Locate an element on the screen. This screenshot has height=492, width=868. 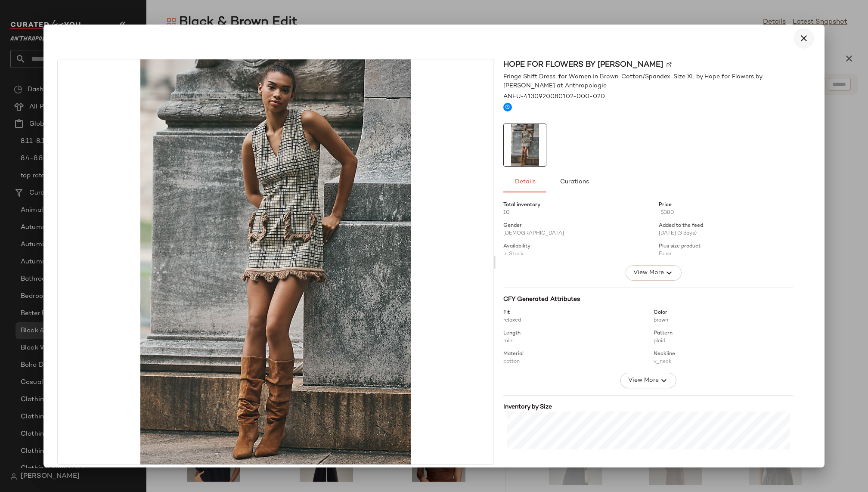
span: Details is located at coordinates (525, 182).